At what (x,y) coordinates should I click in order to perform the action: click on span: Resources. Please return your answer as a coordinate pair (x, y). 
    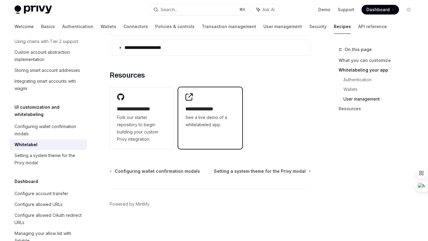
    Looking at the image, I should click on (127, 75).